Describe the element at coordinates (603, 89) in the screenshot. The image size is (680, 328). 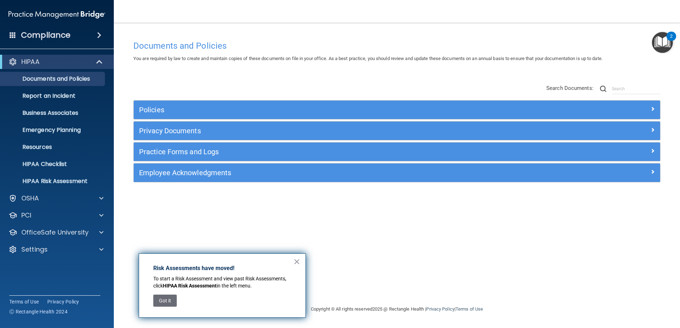
I see `img: ic-search.3b580494.png` at that location.